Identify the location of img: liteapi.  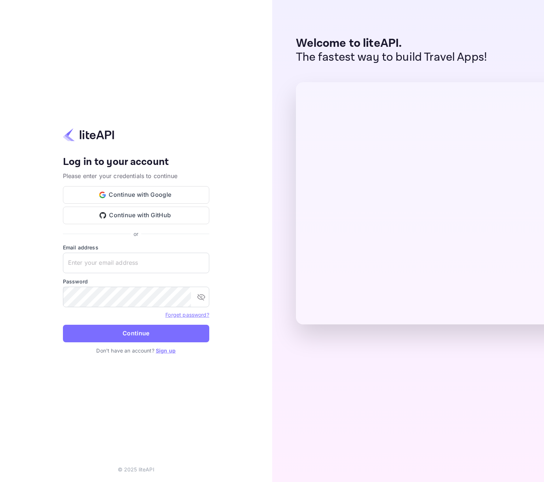
(88, 135).